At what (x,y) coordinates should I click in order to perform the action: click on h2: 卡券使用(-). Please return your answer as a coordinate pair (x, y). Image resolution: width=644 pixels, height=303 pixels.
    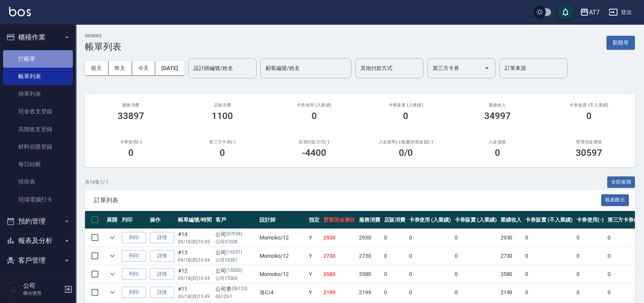
    Looking at the image, I should click on (131, 142).